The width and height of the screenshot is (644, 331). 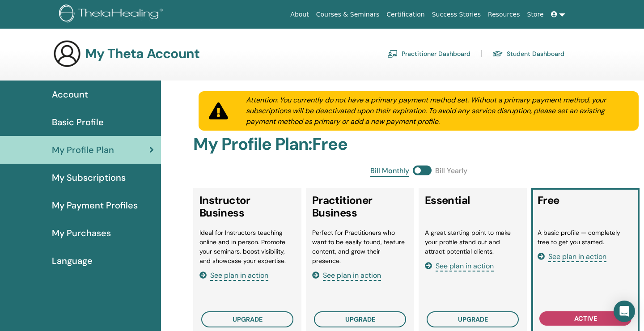 I want to click on a: Store, so click(x=535, y=14).